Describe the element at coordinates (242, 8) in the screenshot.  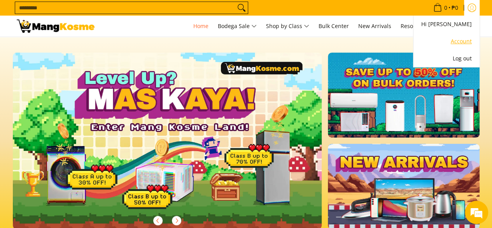
I see `button: Search` at that location.